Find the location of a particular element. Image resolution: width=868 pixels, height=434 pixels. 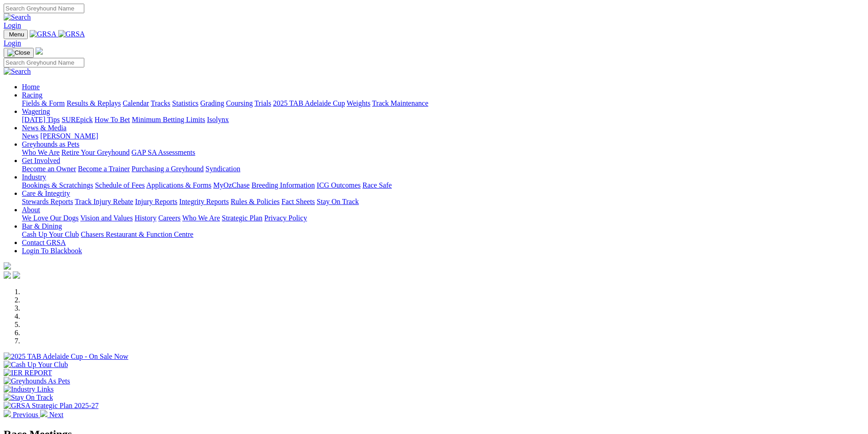

a: Login To Blackbook is located at coordinates (52, 250).